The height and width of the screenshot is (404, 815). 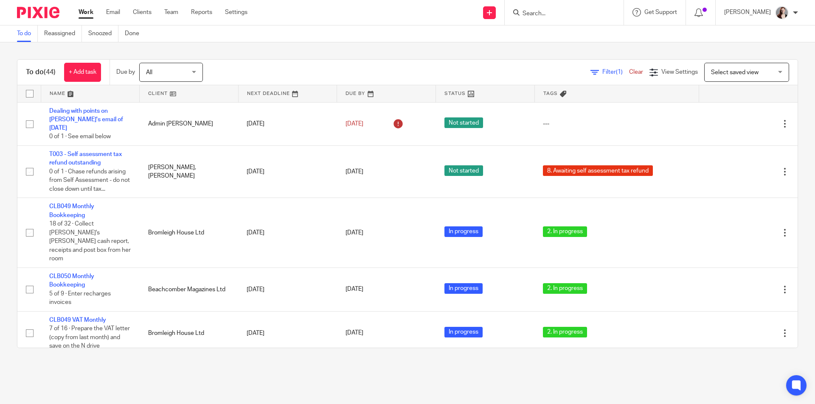 I want to click on a: Team, so click(x=171, y=12).